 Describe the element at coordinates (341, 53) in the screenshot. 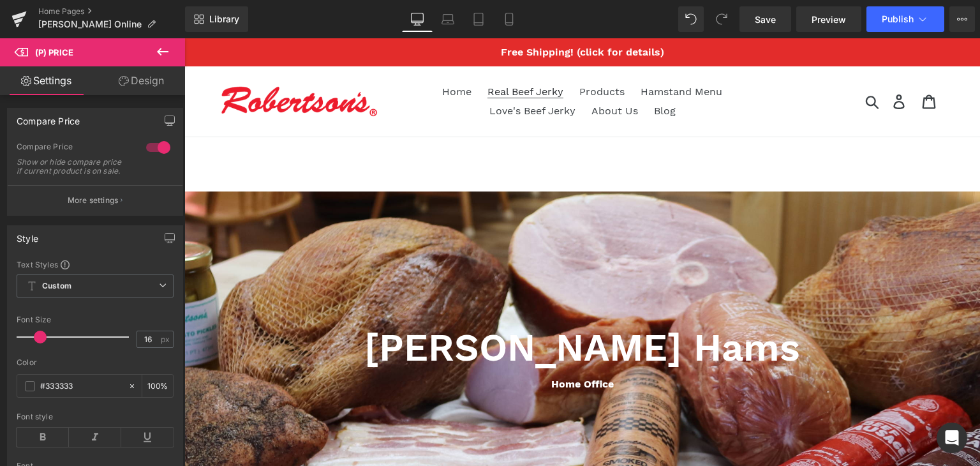

I see `span: Real Beef Jerky` at that location.